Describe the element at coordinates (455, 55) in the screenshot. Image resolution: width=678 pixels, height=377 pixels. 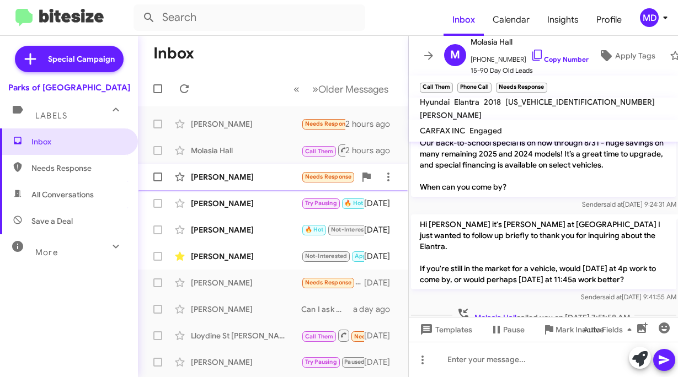
I see `span: M` at that location.